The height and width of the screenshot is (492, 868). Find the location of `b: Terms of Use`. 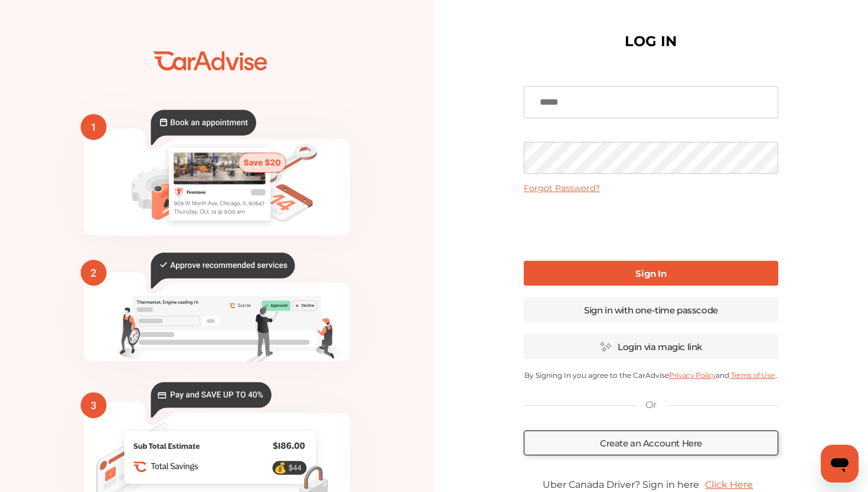

b: Terms of Use is located at coordinates (752, 375).